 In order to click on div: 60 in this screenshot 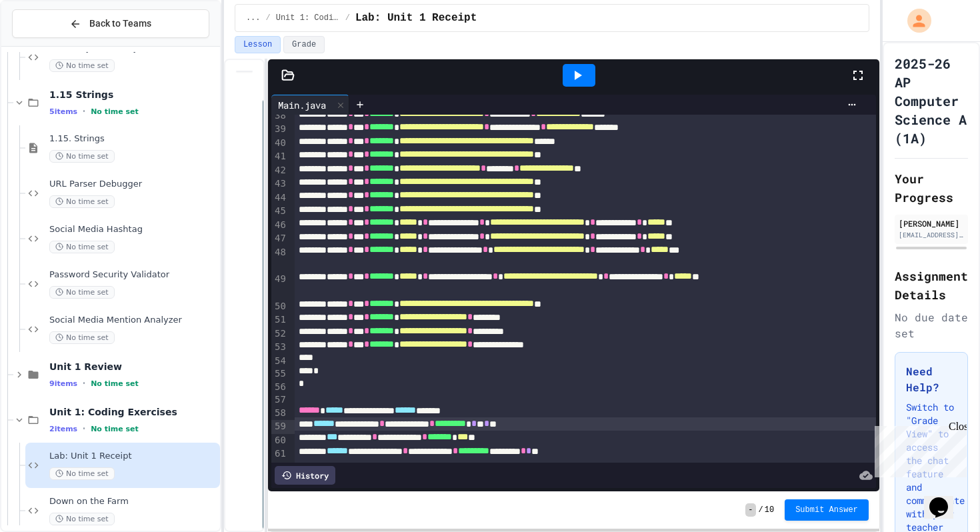, I will do `click(279, 440)`.